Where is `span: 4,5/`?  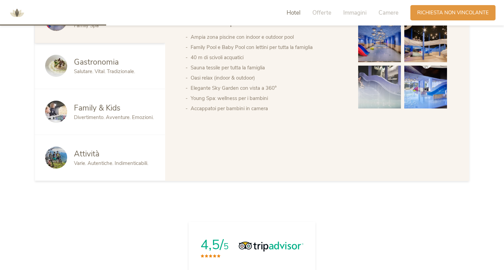 span: 4,5/ is located at coordinates (212, 244).